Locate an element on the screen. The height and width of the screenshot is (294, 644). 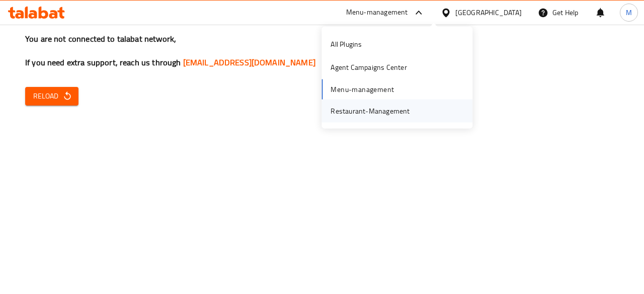
button: Reload is located at coordinates (52, 96).